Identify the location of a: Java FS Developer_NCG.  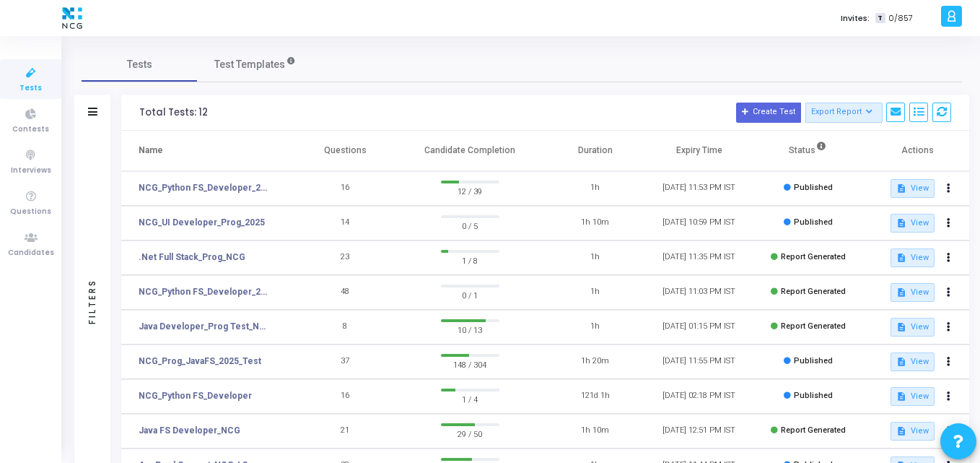
(189, 430).